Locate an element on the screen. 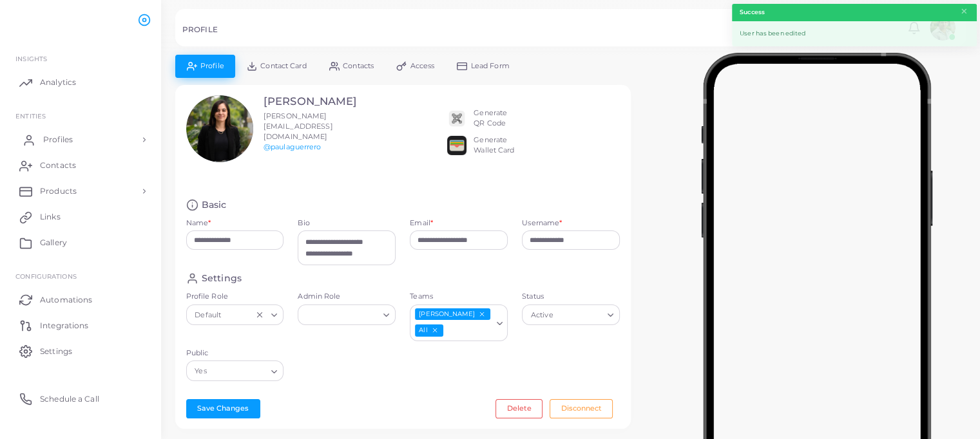  div: User has been edited is located at coordinates (854, 33).